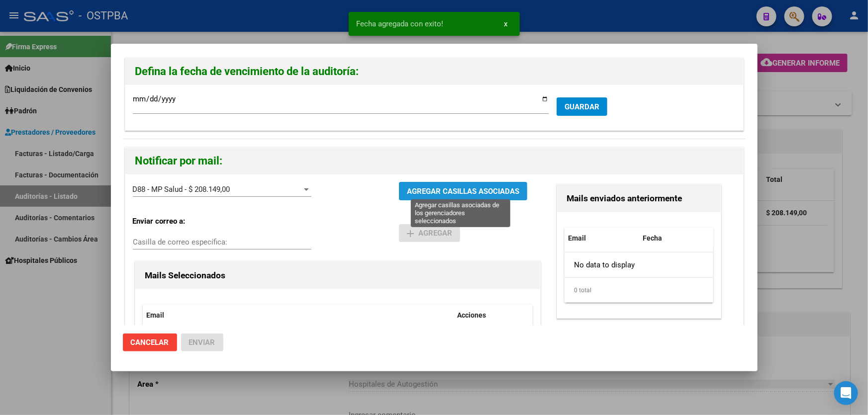  Describe the element at coordinates (582, 107) in the screenshot. I see `span: GUARDAR` at that location.